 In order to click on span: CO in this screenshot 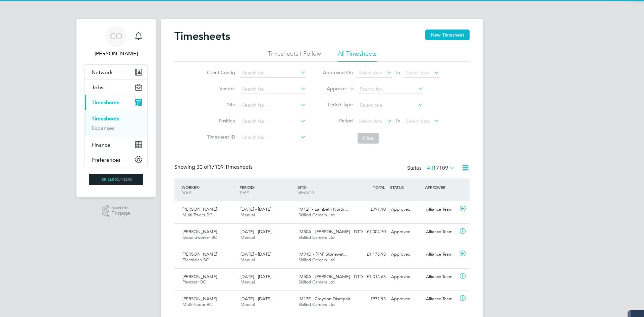, I will do `click(116, 36)`.